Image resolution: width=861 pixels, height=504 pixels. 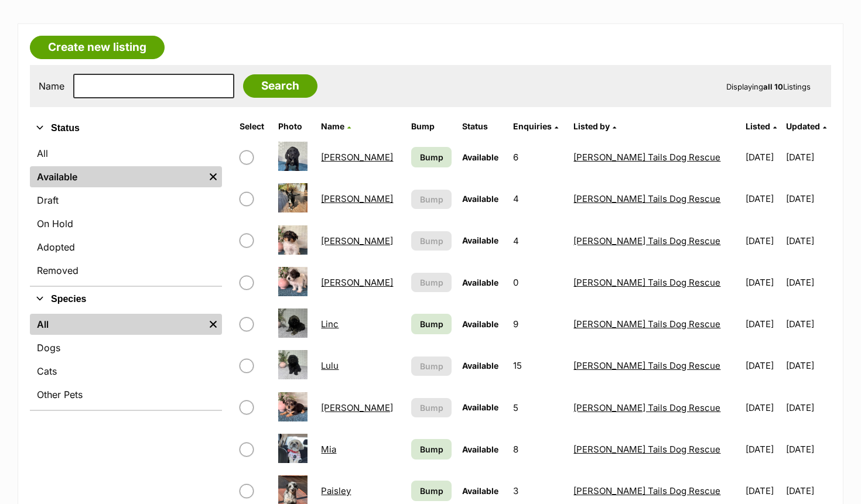 I want to click on a: Draft, so click(x=126, y=201).